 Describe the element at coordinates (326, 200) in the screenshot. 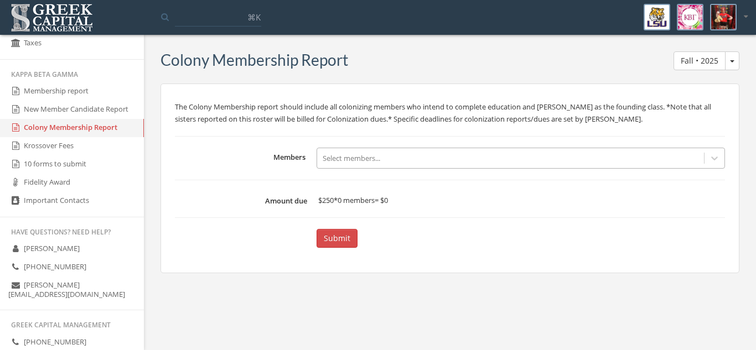

I see `span: $250` at that location.